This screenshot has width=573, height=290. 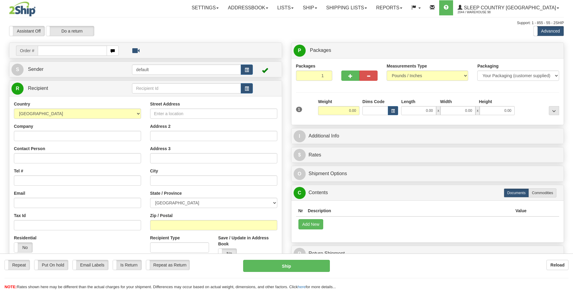 I want to click on img: logo2044.jpg, so click(x=22, y=9).